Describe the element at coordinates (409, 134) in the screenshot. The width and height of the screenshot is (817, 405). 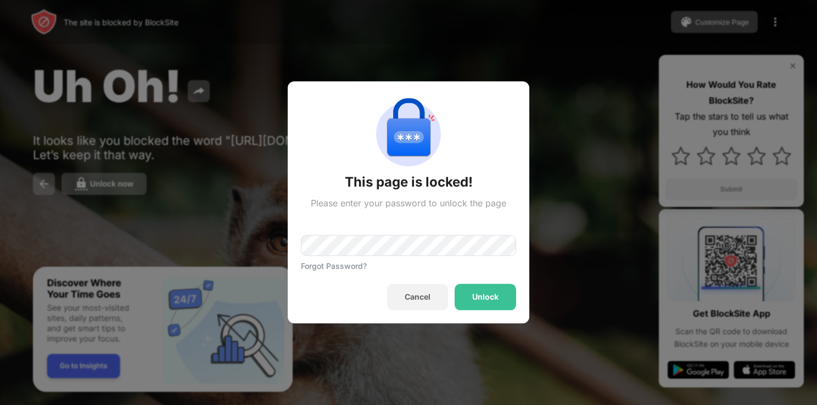
I see `img: password-protection.svg` at that location.